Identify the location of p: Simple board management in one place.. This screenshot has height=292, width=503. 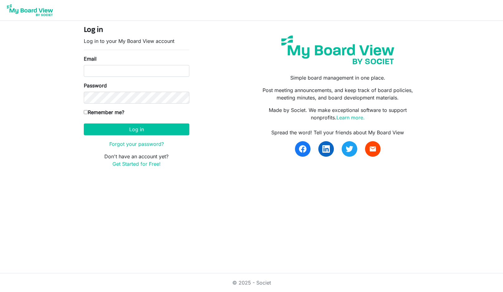
(338, 78).